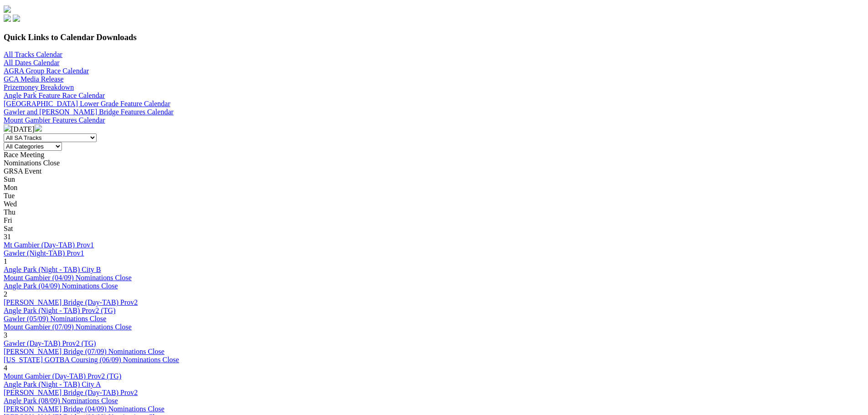 This screenshot has height=415, width=868. I want to click on div: Thu, so click(434, 212).